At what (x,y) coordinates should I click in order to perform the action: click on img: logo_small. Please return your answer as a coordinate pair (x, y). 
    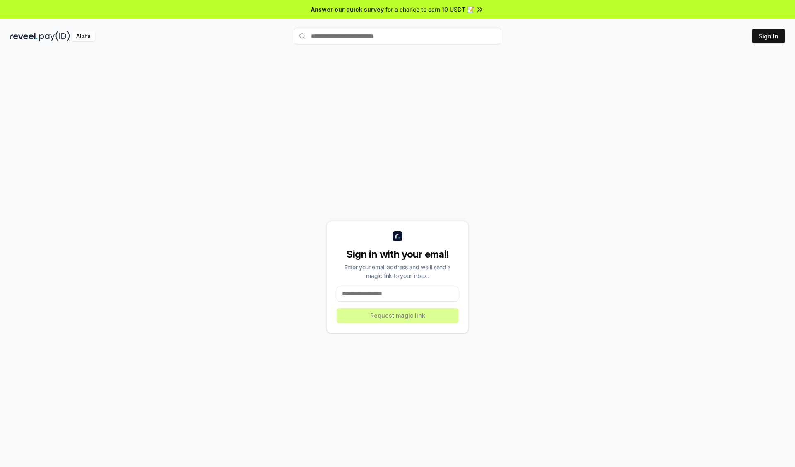
    Looking at the image, I should click on (397, 236).